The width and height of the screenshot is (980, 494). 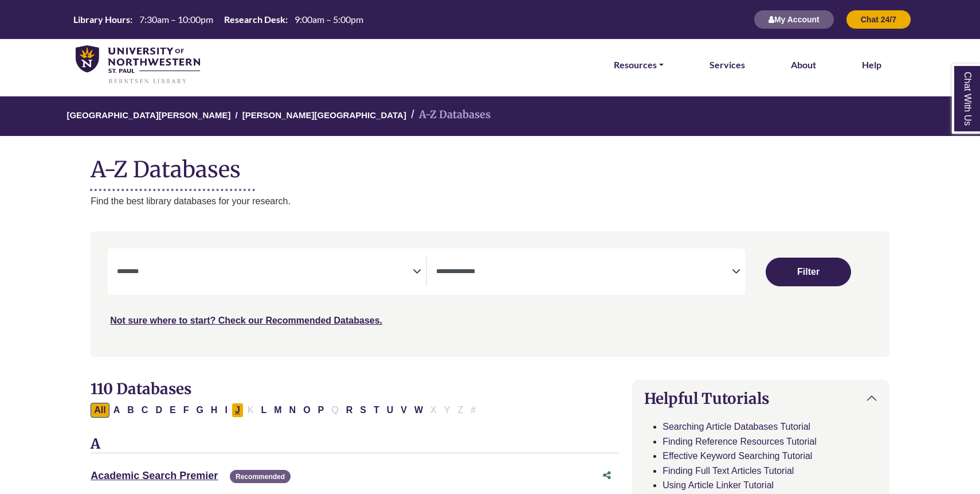 I want to click on button: Filter Results C, so click(x=145, y=410).